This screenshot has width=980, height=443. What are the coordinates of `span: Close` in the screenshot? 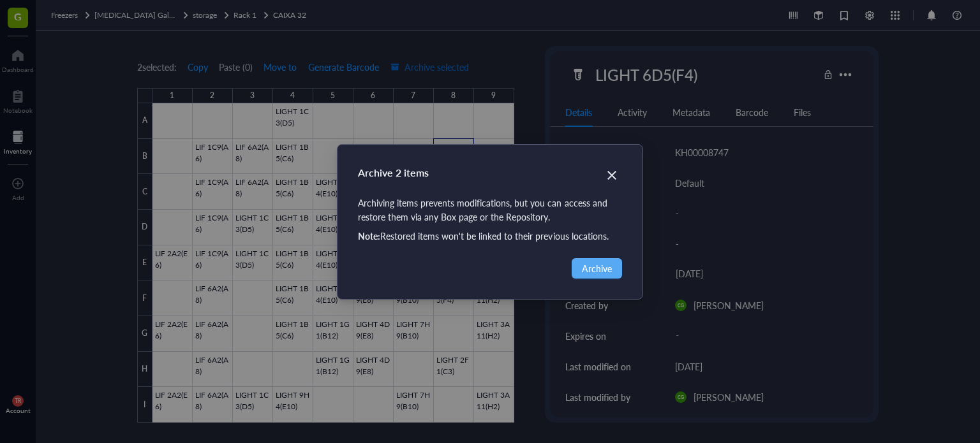 It's located at (612, 175).